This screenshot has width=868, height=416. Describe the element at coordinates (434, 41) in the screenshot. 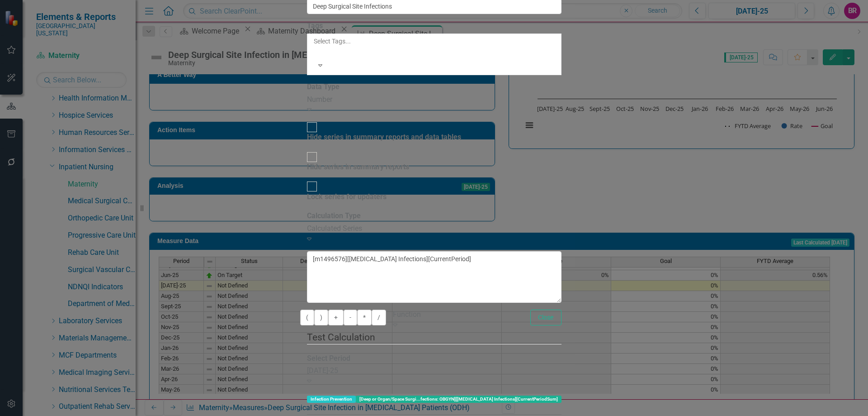

I see `div: Select Tags...` at that location.